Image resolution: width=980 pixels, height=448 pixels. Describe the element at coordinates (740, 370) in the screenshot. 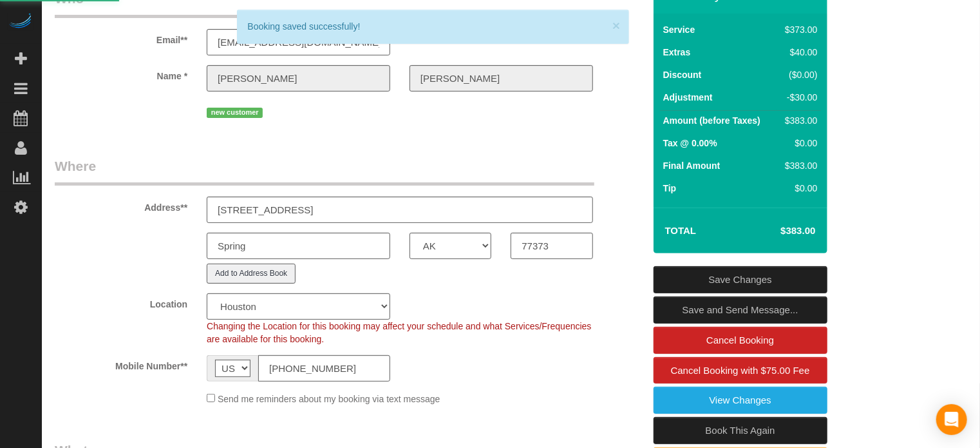

I see `a: Cancel Booking with $75.00 Fee` at that location.